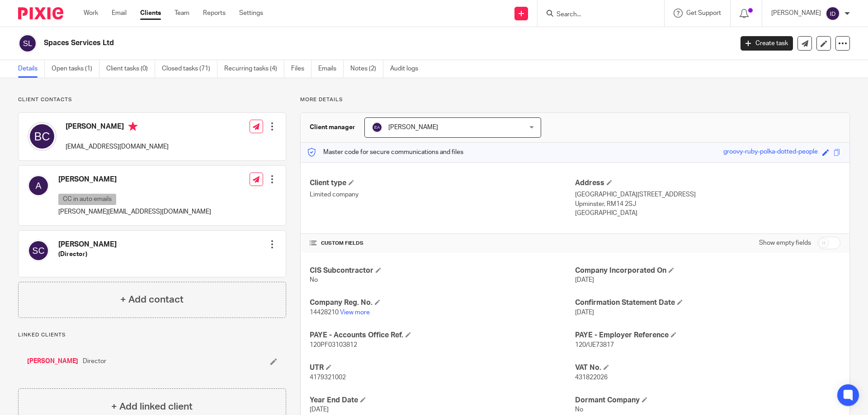 The image size is (868, 415). What do you see at coordinates (442, 271) in the screenshot?
I see `h4: CIS Subcontractor` at bounding box center [442, 271].